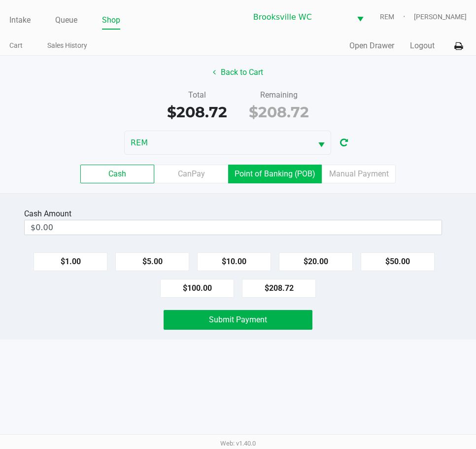  I want to click on a: Intake, so click(20, 20).